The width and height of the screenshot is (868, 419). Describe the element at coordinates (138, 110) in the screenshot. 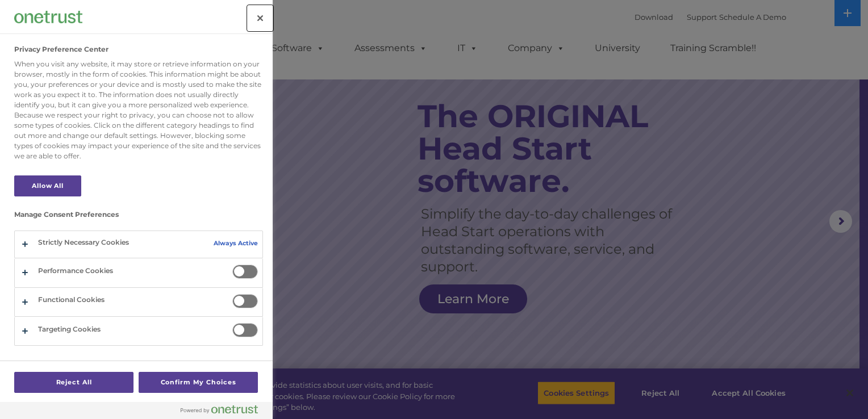

I see `div: When you visit any website, it may store or retrieve information on your browser, mostly in the f...` at that location.